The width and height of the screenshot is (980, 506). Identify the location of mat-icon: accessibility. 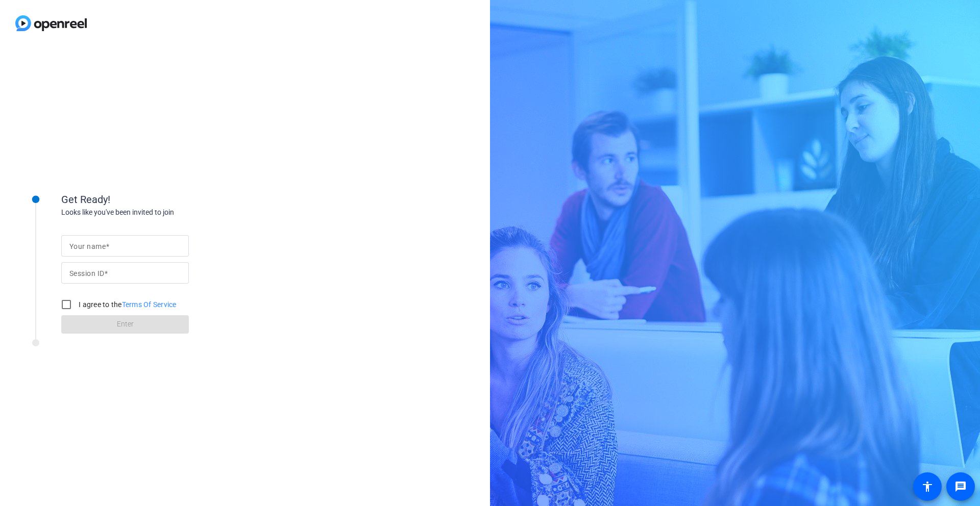
(927, 487).